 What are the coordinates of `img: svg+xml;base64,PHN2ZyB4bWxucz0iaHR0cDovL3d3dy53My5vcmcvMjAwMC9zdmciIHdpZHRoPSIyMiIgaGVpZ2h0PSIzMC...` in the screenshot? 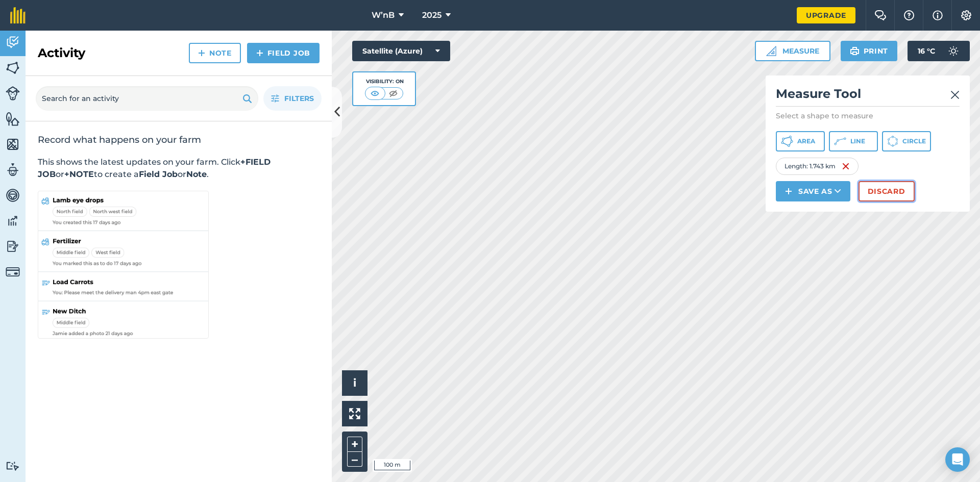 It's located at (954, 95).